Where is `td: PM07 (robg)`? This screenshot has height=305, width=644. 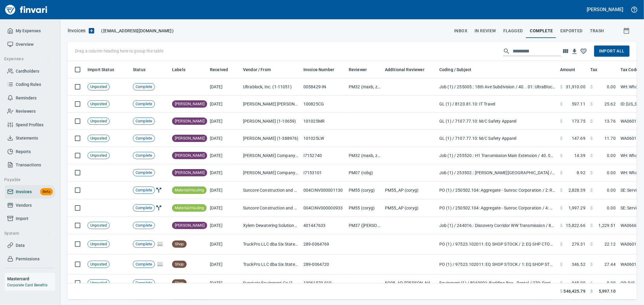
td: PM07 (robg) is located at coordinates (364, 173).